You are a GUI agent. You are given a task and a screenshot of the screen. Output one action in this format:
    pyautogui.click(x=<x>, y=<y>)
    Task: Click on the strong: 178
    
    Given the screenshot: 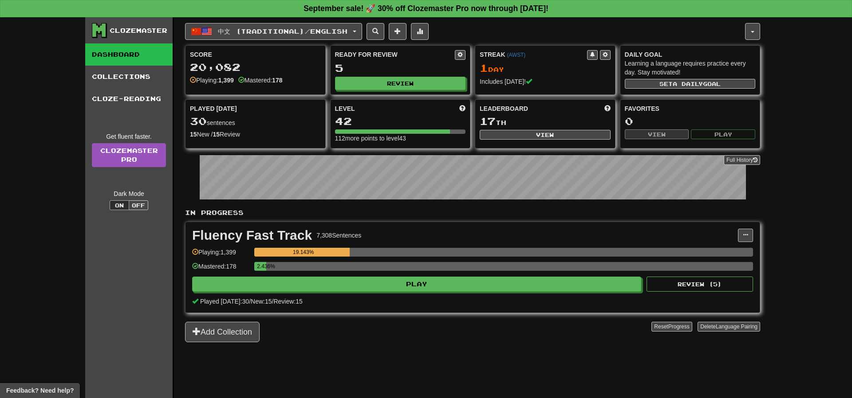 What is the action you would take?
    pyautogui.click(x=277, y=80)
    